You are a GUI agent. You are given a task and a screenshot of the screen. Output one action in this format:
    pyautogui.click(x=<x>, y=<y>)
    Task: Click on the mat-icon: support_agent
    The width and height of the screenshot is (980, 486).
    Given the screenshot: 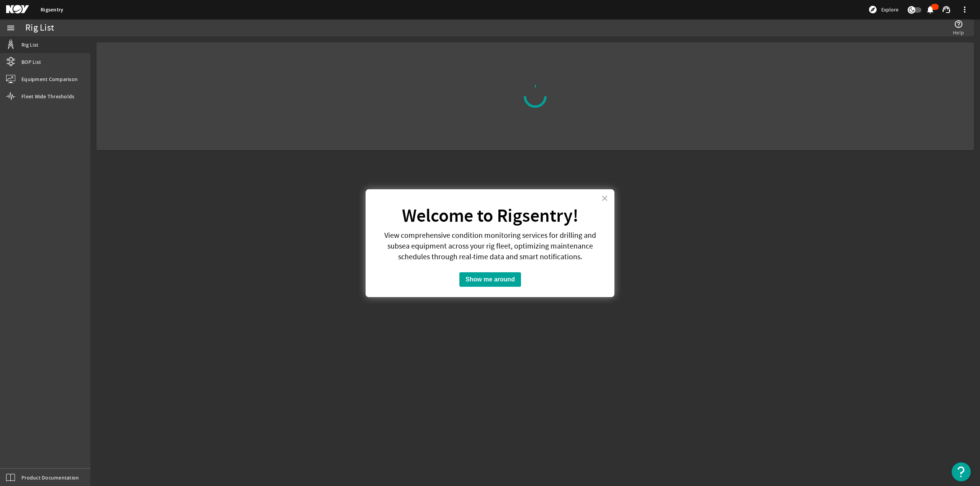 What is the action you would take?
    pyautogui.click(x=947, y=9)
    